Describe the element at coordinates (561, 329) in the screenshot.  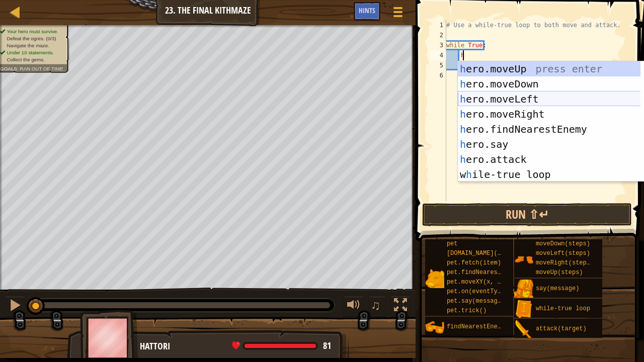
I see `span: attack(target)` at that location.